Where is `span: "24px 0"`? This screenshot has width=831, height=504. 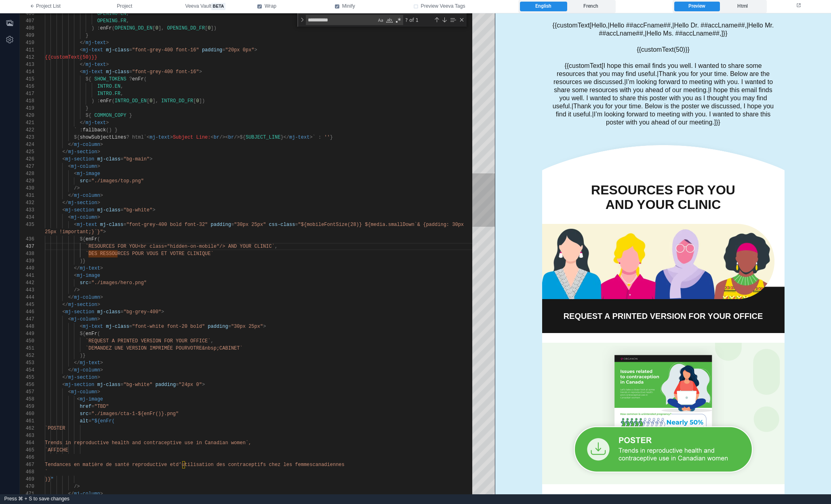 span: "24px 0" is located at coordinates (190, 385).